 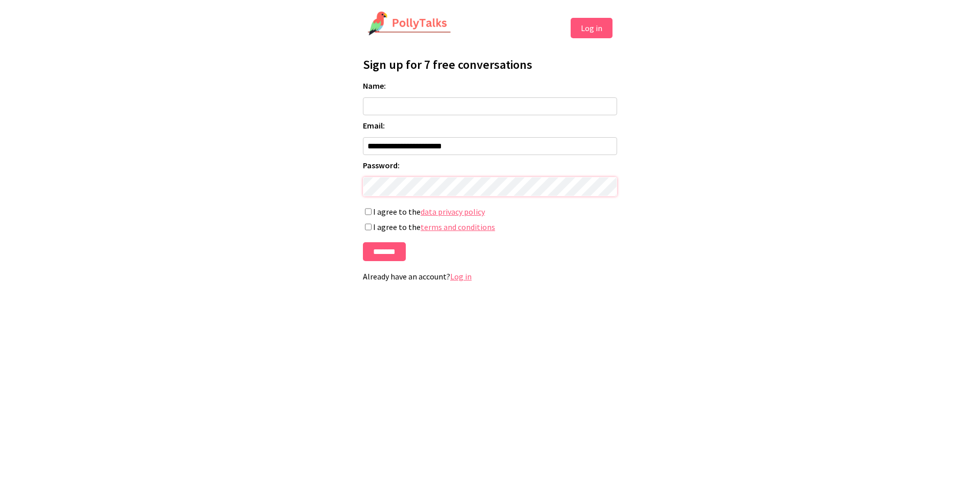 What do you see at coordinates (461, 277) in the screenshot?
I see `a: Log in` at bounding box center [461, 277].